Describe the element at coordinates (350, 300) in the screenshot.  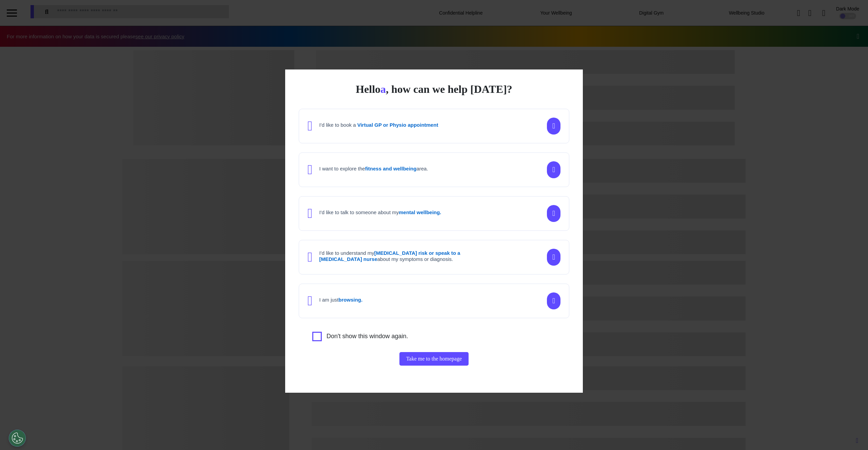
I see `strong: browsing.` at that location.